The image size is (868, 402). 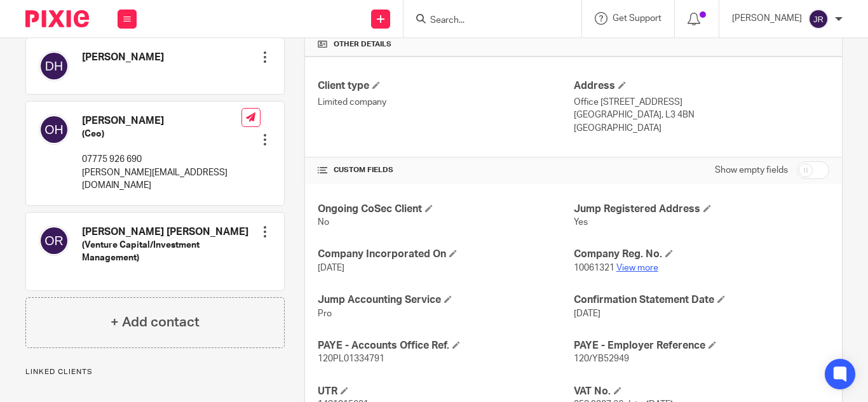 What do you see at coordinates (637, 269) in the screenshot?
I see `a: View more` at bounding box center [637, 269].